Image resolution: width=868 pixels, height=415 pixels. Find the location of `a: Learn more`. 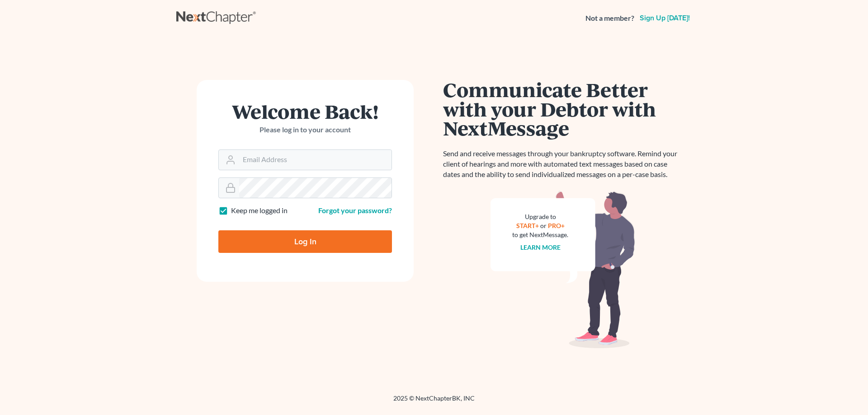

a: Learn more is located at coordinates (540, 247).